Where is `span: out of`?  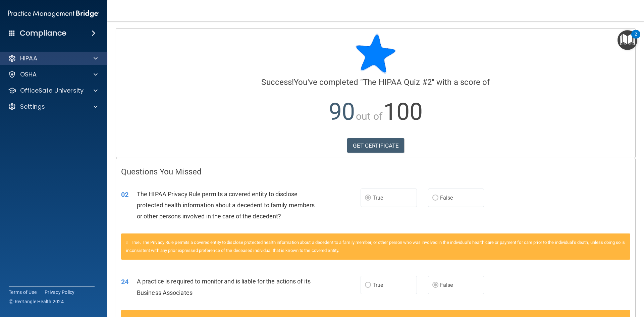 span: out of is located at coordinates (369, 116).